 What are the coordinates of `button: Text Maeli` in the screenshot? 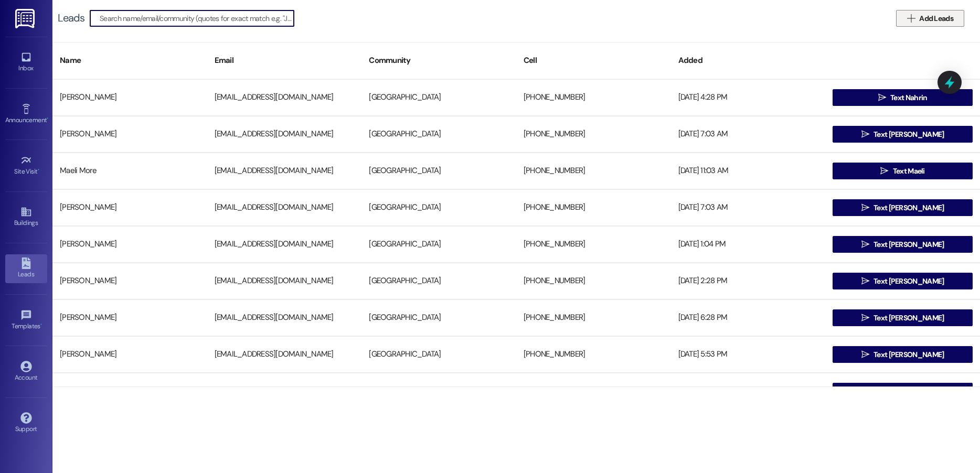 It's located at (903, 171).